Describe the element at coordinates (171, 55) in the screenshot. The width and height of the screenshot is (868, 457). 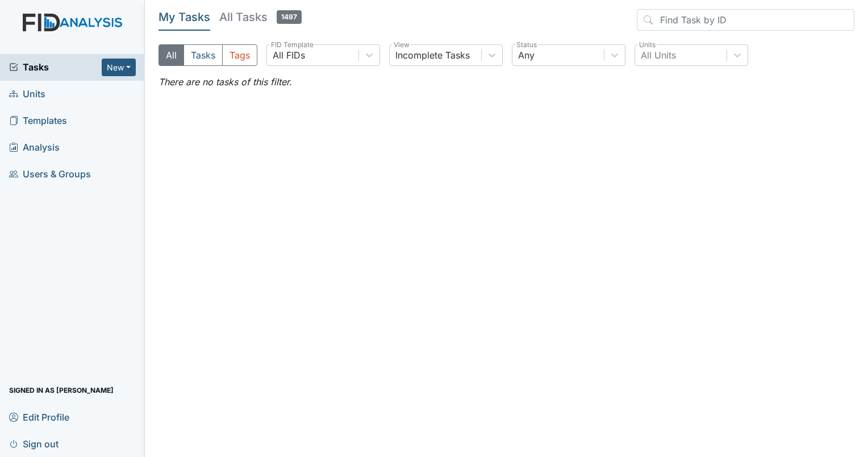
I see `button: All` at that location.